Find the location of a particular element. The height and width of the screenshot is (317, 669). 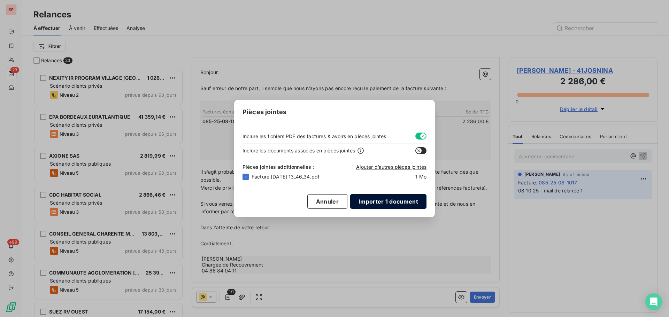

div: Open Intercom Messenger is located at coordinates (654, 302).